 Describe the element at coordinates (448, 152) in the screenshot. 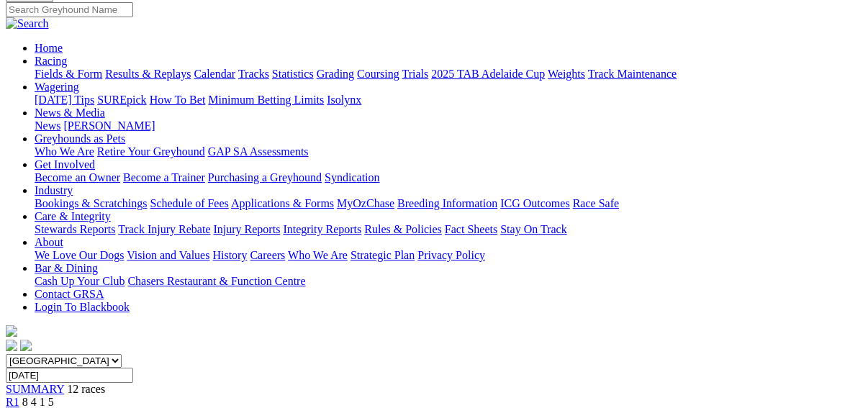

I see `div: Greyhounds as Pets` at that location.